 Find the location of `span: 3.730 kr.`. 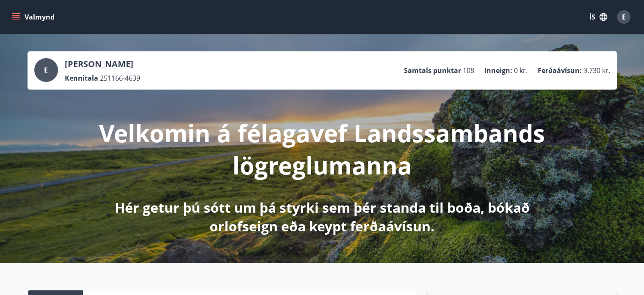

span: 3.730 kr. is located at coordinates (597, 70).